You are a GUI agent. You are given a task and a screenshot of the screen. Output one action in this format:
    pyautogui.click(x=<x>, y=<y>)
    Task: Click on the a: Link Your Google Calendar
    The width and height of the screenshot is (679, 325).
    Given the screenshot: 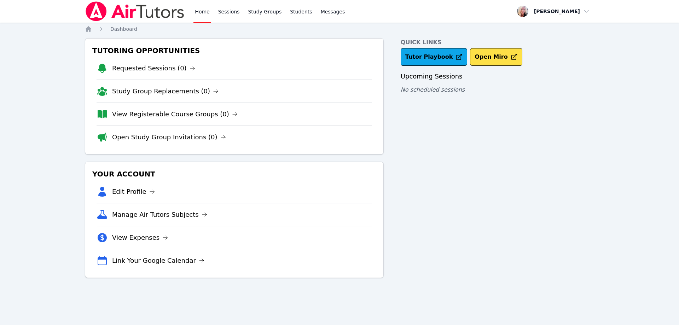 What is the action you would take?
    pyautogui.click(x=158, y=261)
    